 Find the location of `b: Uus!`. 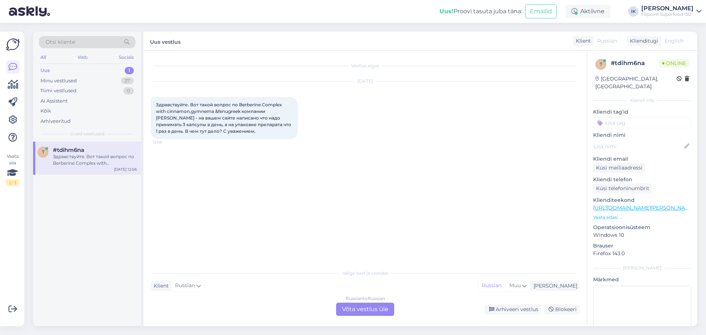

b: Uus! is located at coordinates (446, 11).